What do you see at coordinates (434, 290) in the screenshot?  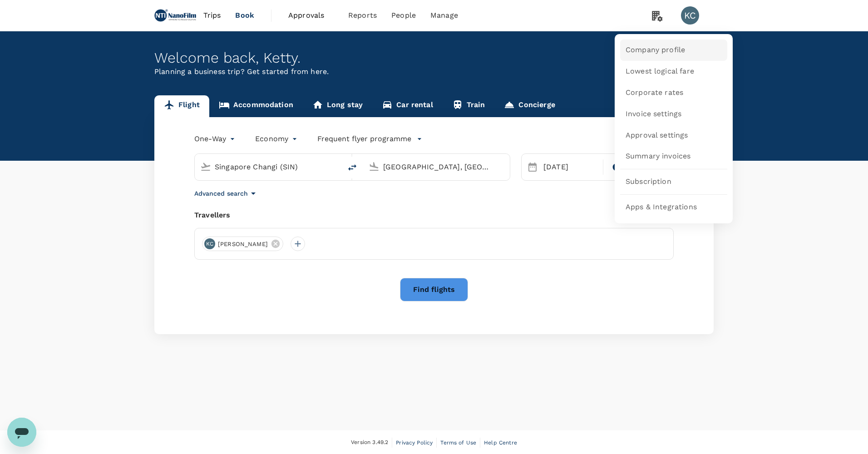 I see `button: Find flights` at bounding box center [434, 290].